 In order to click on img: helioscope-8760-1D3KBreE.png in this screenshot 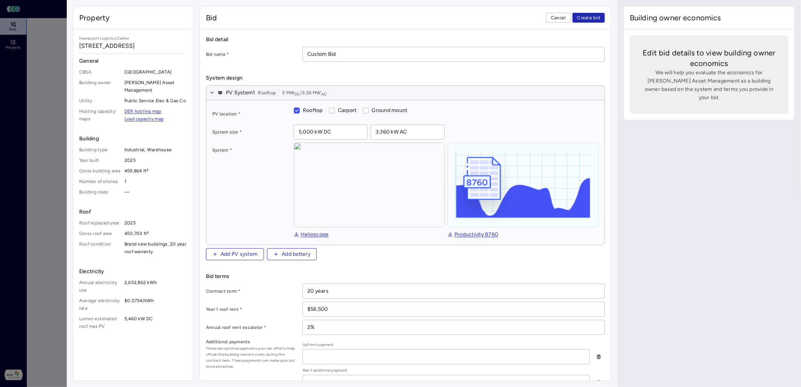, I will do `click(523, 185)`.